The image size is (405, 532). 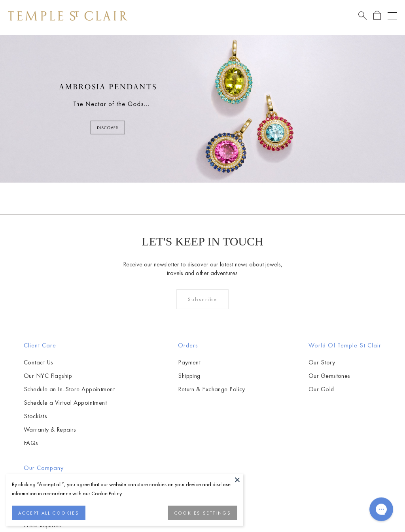 I want to click on h2: Orders, so click(x=211, y=346).